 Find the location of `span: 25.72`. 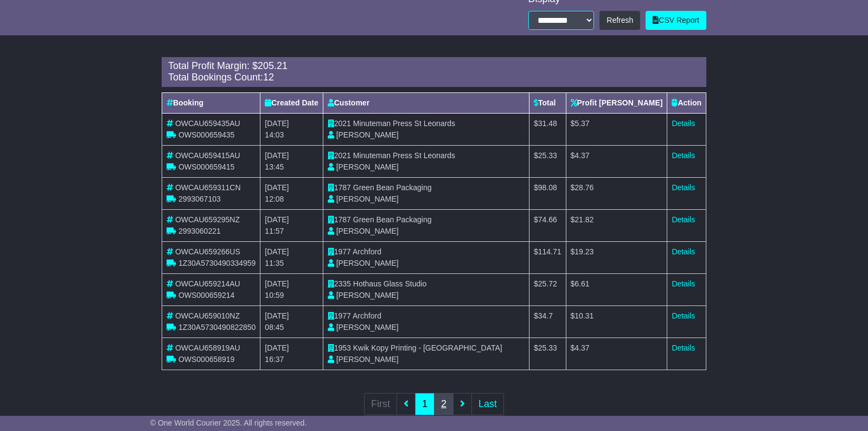

span: 25.72 is located at coordinates (548, 284).